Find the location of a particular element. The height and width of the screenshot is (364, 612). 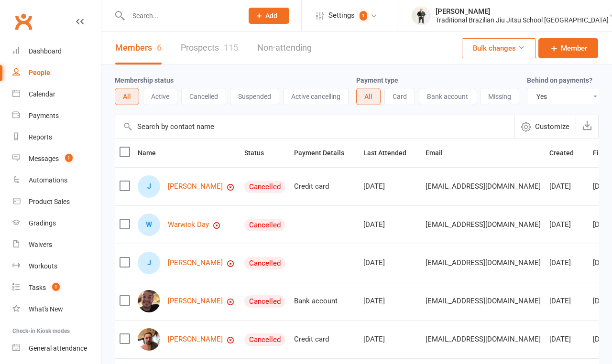

button: Status is located at coordinates (259, 153).